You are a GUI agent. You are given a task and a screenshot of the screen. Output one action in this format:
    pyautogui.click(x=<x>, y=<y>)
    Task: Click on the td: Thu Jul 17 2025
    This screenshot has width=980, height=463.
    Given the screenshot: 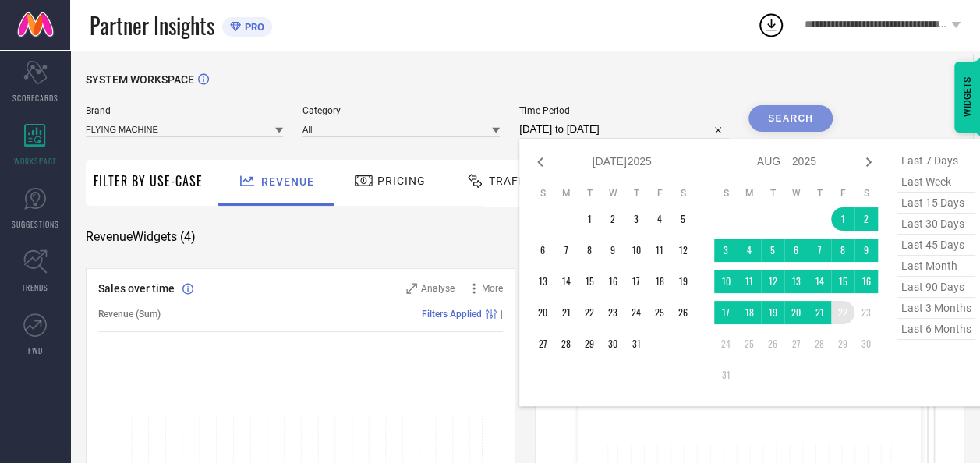 What is the action you would take?
    pyautogui.click(x=636, y=281)
    